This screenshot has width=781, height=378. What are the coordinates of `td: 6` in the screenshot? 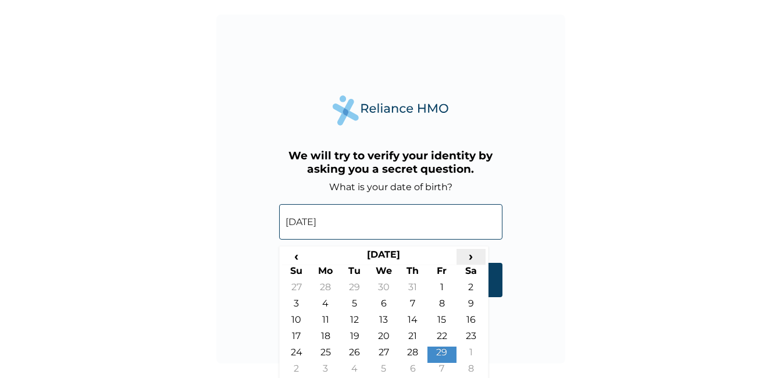 It's located at (384, 306).